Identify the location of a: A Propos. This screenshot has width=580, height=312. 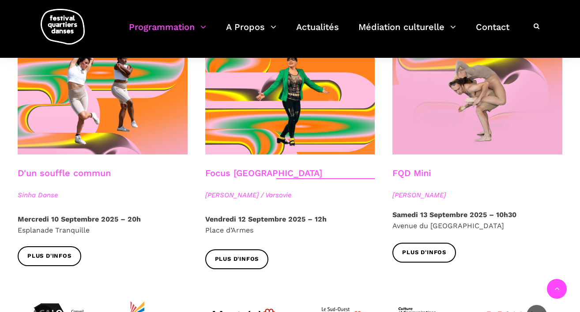
(251, 32).